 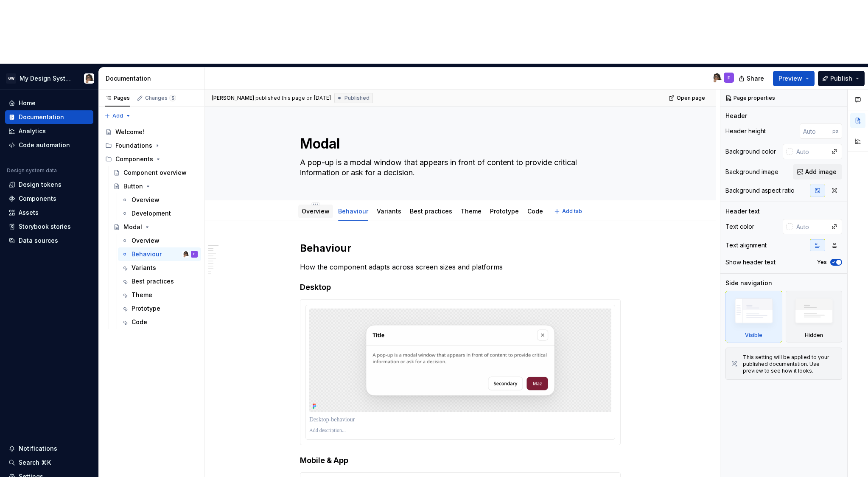 I want to click on div: Code, so click(x=535, y=211).